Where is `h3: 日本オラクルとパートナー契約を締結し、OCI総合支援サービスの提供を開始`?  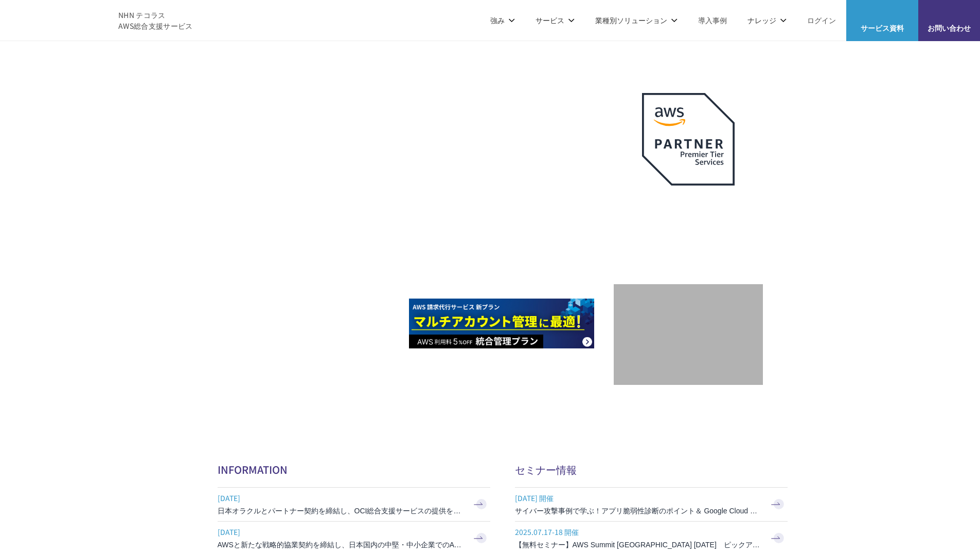 h3: 日本オラクルとパートナー契約を締結し、OCI総合支援サービスの提供を開始 is located at coordinates (341, 511).